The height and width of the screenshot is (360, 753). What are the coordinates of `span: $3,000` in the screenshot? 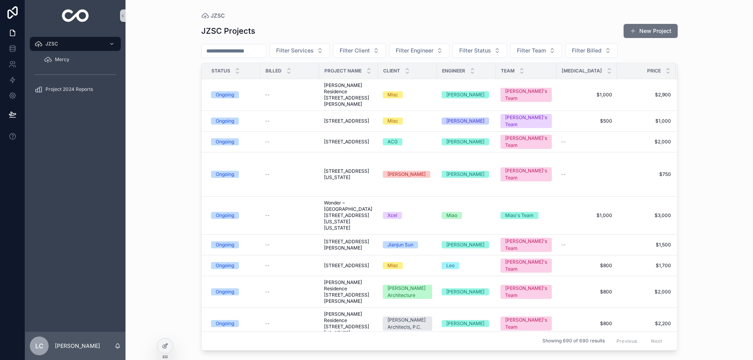 It's located at (646, 216).